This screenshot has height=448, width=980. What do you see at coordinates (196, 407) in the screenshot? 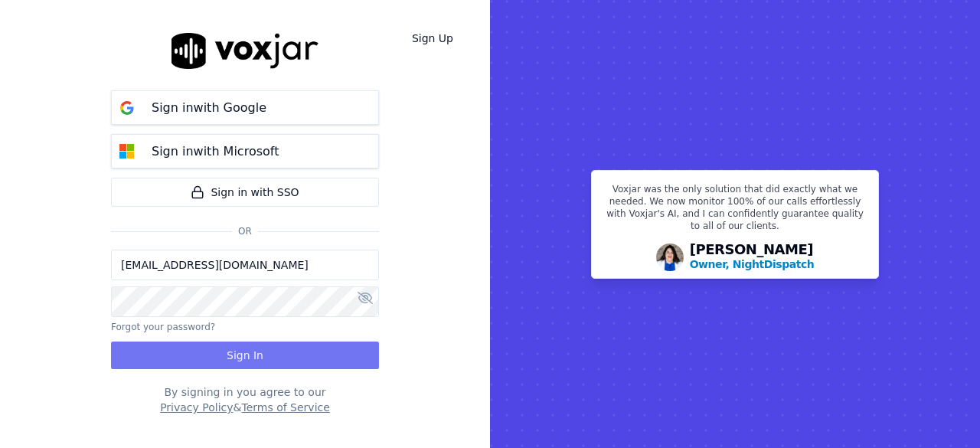
I see `button: Privacy Policy` at bounding box center [196, 407].